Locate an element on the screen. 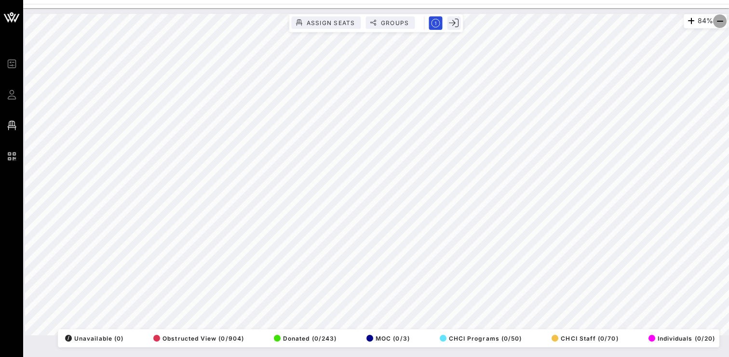  button: CHCI Staff (0/70) is located at coordinates (584, 339).